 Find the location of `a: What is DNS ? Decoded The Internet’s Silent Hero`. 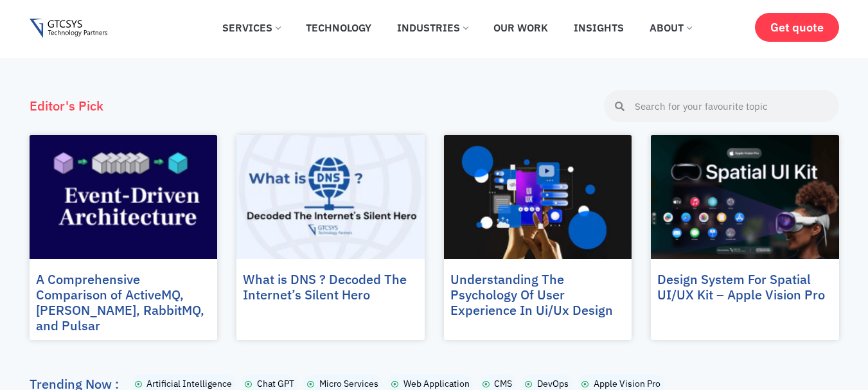

a: What is DNS ? Decoded The Internet’s Silent Hero is located at coordinates (324, 286).